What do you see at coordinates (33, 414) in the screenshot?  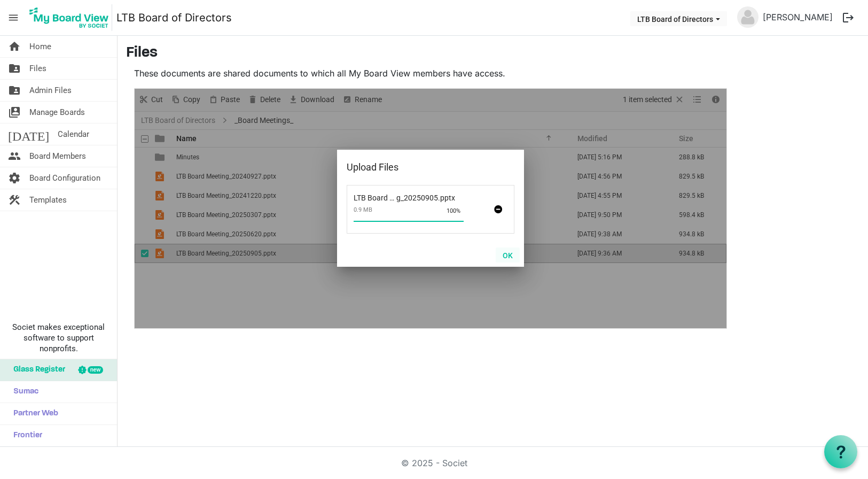 I see `span: Partner Web` at bounding box center [33, 414].